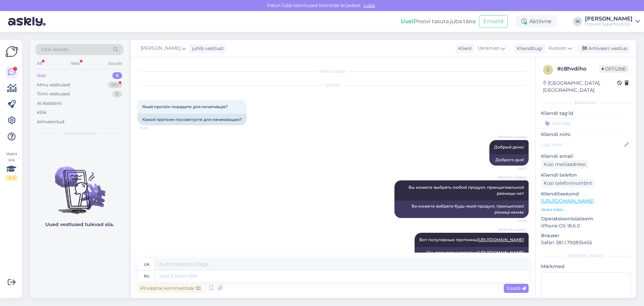 The height and width of the screenshot is (306, 644). What do you see at coordinates (39, 63) in the screenshot?
I see `div: All` at bounding box center [39, 63].